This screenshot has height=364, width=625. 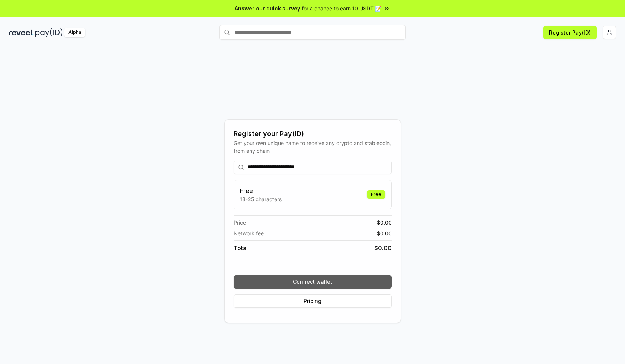 What do you see at coordinates (75, 32) in the screenshot?
I see `div: Alpha` at bounding box center [75, 32].